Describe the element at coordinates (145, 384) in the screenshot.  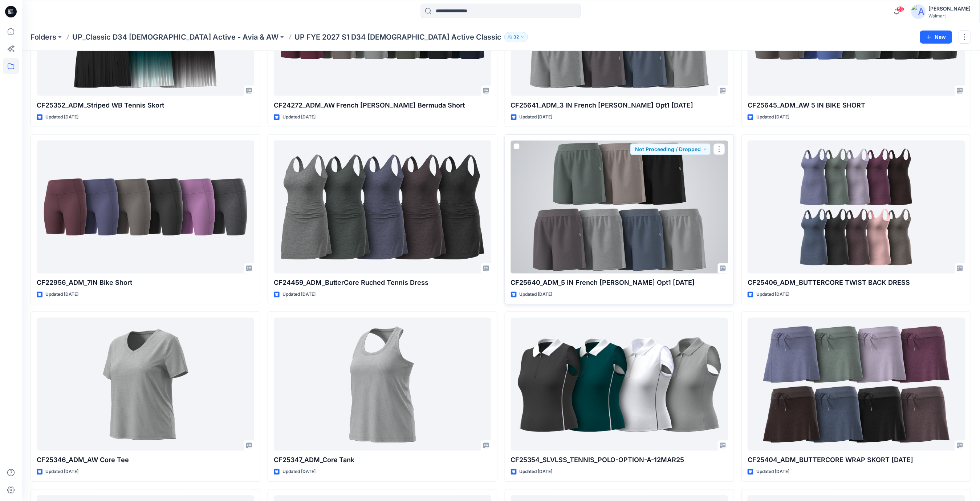
I see `a: CF25346_ADM_AW Core Tee` at that location.